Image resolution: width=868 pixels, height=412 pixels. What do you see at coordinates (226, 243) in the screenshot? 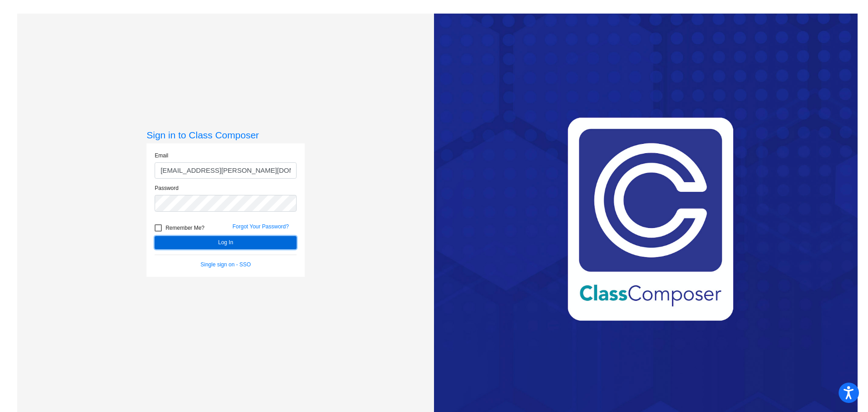
I see `button: Log In` at bounding box center [226, 243].